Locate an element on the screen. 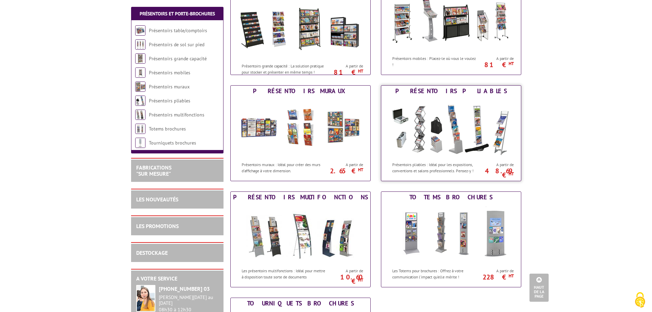 The width and height of the screenshot is (652, 312). a: Présentoirs pliables Présentoirs pliables Présentoirs pliables : Idéal pour les expositions, conv... is located at coordinates (451, 133).